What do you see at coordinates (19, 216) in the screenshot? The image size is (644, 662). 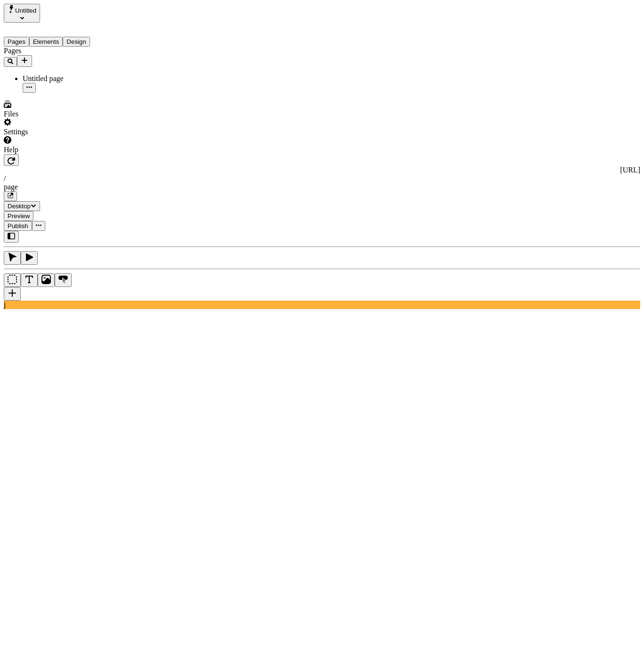 I see `span: Preview` at bounding box center [19, 216].